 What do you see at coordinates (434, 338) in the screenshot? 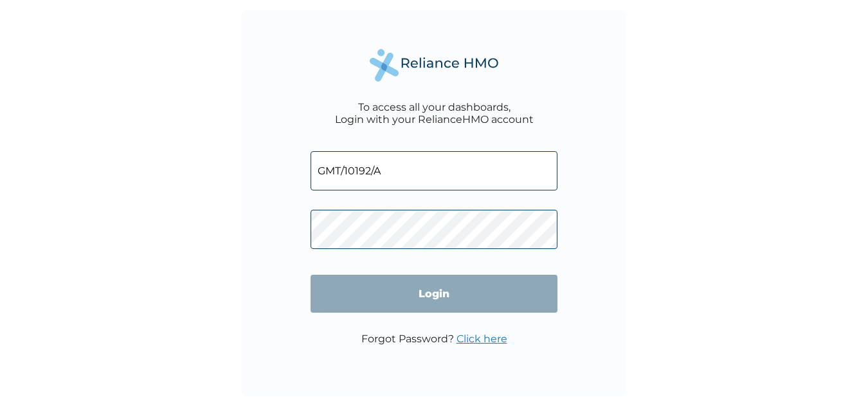
I see `p: Forgot Password?` at bounding box center [434, 338].